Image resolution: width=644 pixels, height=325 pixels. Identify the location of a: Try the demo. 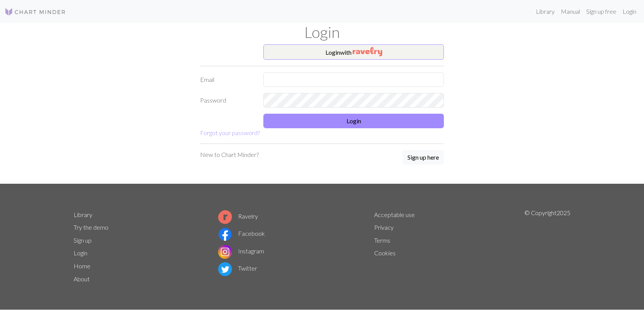
(90, 227).